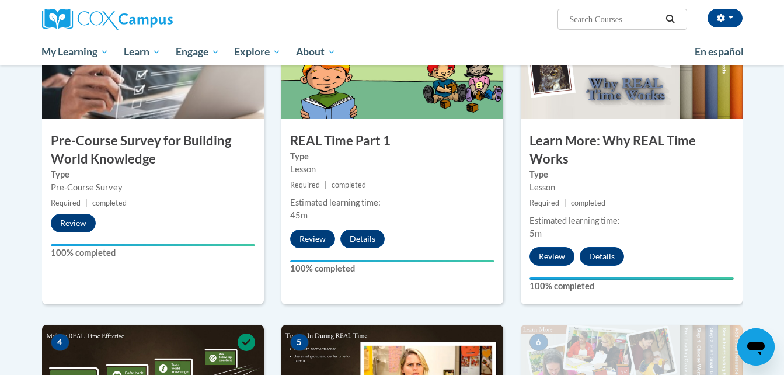  I want to click on a: About, so click(316, 52).